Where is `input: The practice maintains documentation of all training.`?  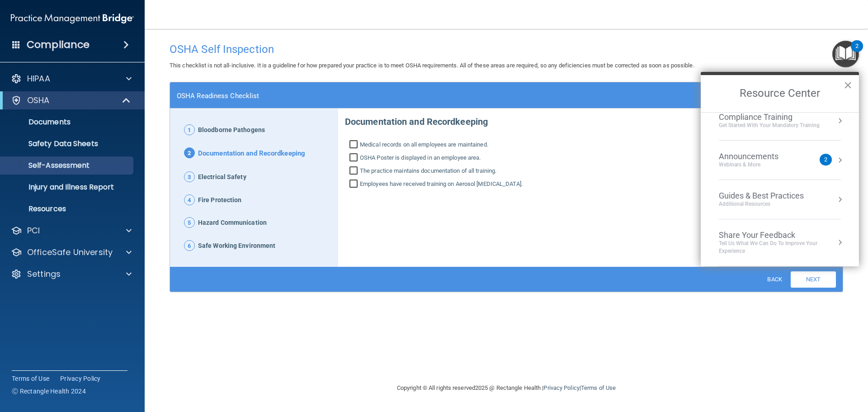 input: The practice maintains documentation of all training. is located at coordinates (354, 172).